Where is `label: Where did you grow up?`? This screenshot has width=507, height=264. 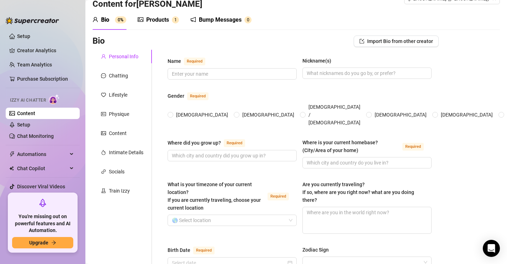 label: Where did you grow up? is located at coordinates (210, 143).